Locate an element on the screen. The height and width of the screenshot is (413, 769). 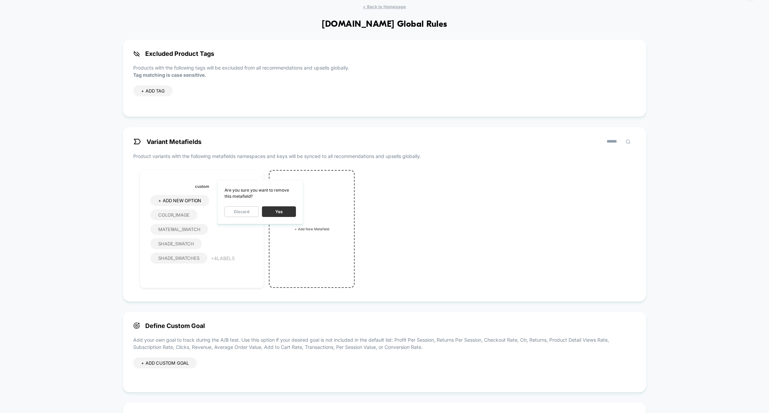
span: Define Custom Goal is located at coordinates (384, 326).